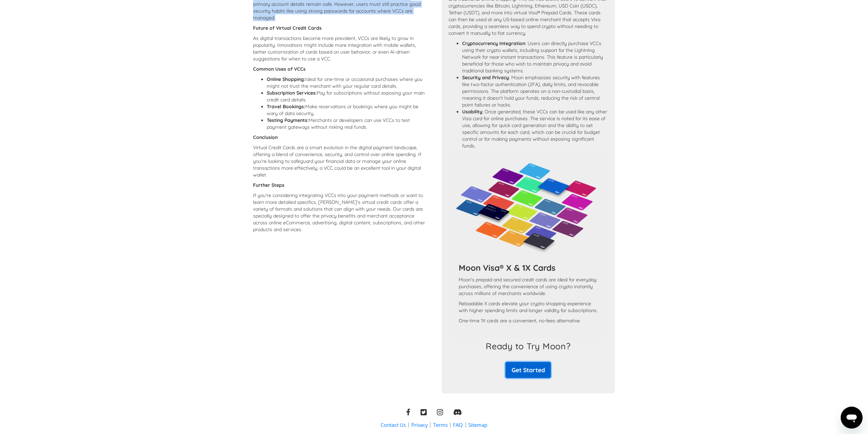  I want to click on li: : Once generated, these VCCs can be used like any other Visa card for online purchases. The servi..., so click(535, 129).